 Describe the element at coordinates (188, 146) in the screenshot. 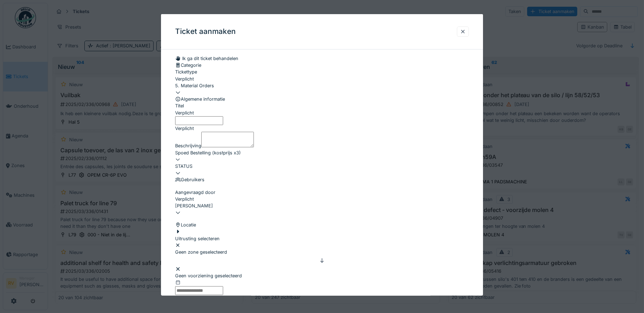

I see `label: Beschrijving` at that location.